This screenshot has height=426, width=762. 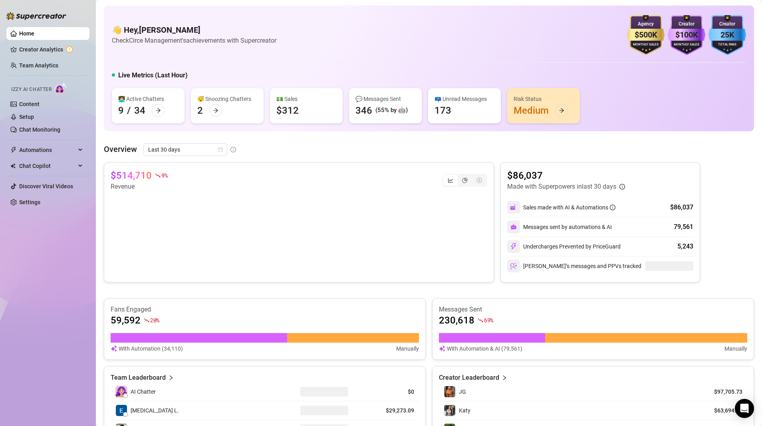 What do you see at coordinates (151, 349) in the screenshot?
I see `article: With Automation (34,110)` at bounding box center [151, 349].